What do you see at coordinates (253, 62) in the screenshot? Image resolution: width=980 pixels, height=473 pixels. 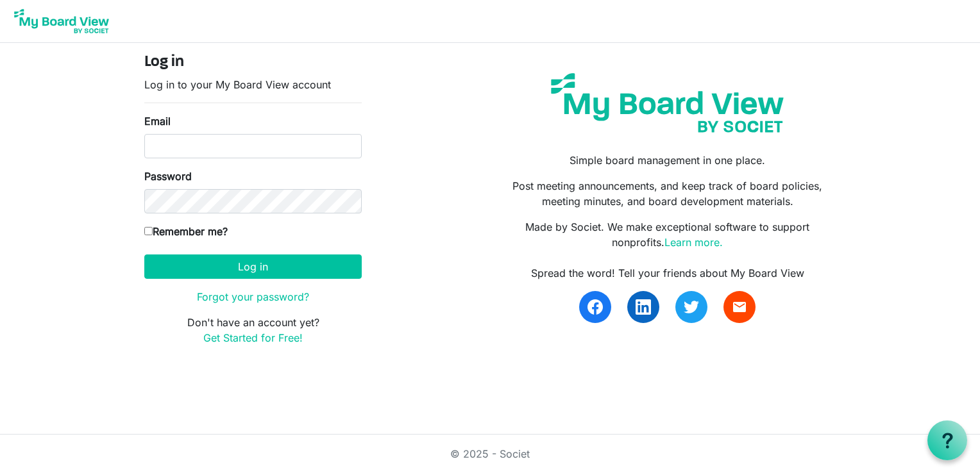 I see `h4: Log in` at bounding box center [253, 62].